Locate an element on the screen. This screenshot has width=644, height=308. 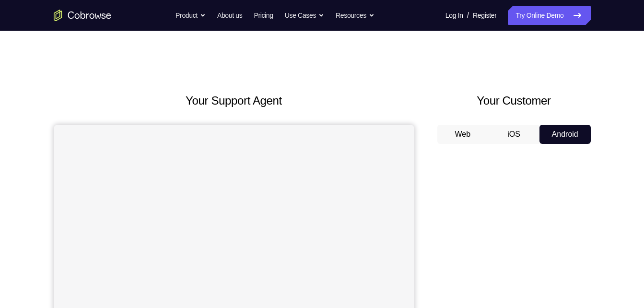
h2: Your Support Agent is located at coordinates (234, 101).